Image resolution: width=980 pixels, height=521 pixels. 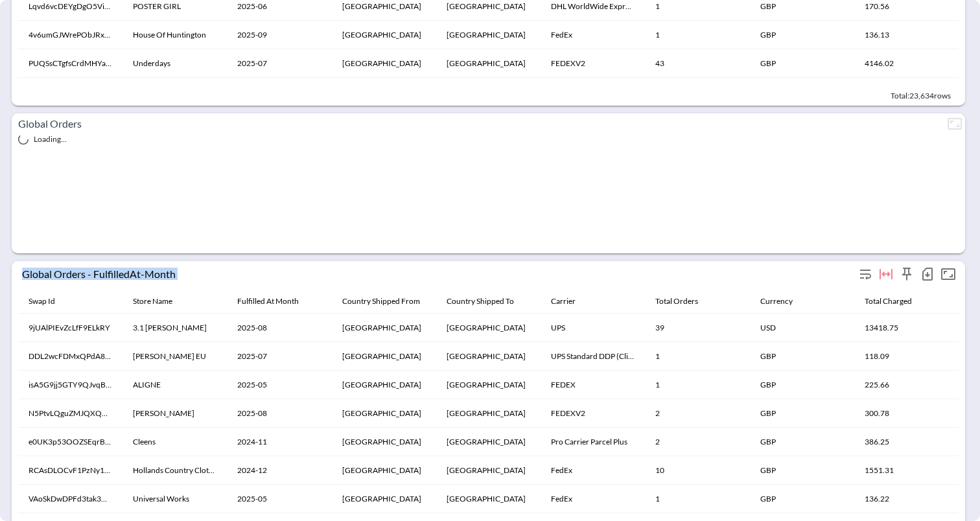 I want to click on th: PUQSsCTgfsCrdMHYatZW, so click(x=70, y=64).